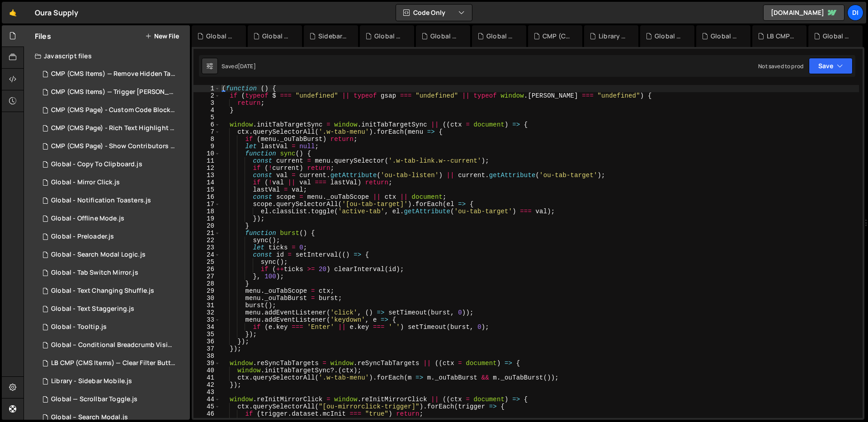 The width and height of the screenshot is (868, 422). What do you see at coordinates (856, 12) in the screenshot?
I see `div: Di` at bounding box center [856, 12].